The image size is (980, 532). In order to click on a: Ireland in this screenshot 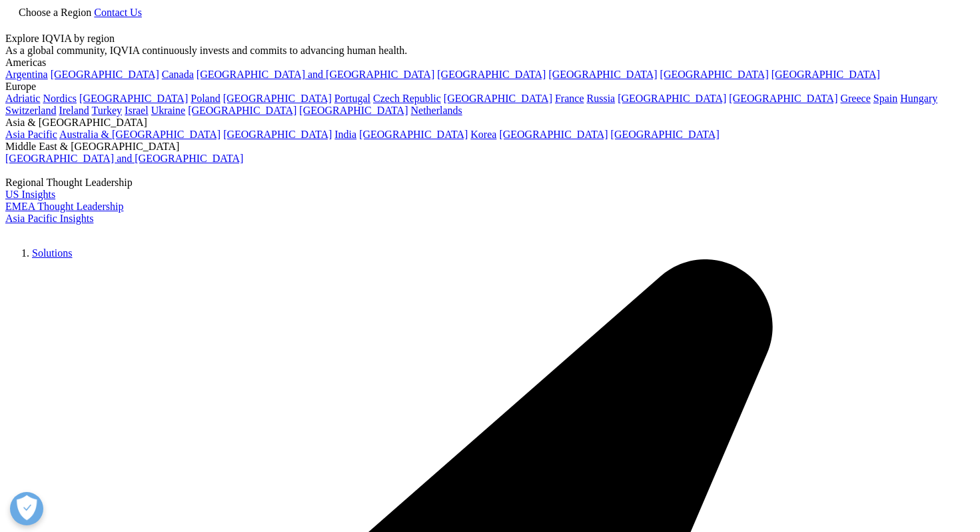, I will do `click(73, 110)`.